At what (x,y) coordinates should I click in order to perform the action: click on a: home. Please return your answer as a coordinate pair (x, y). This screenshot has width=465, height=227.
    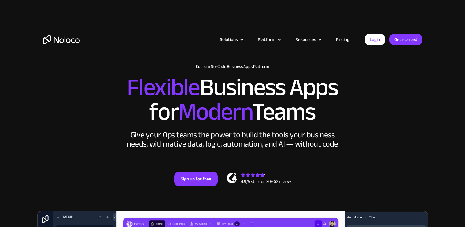
    Looking at the image, I should click on (61, 39).